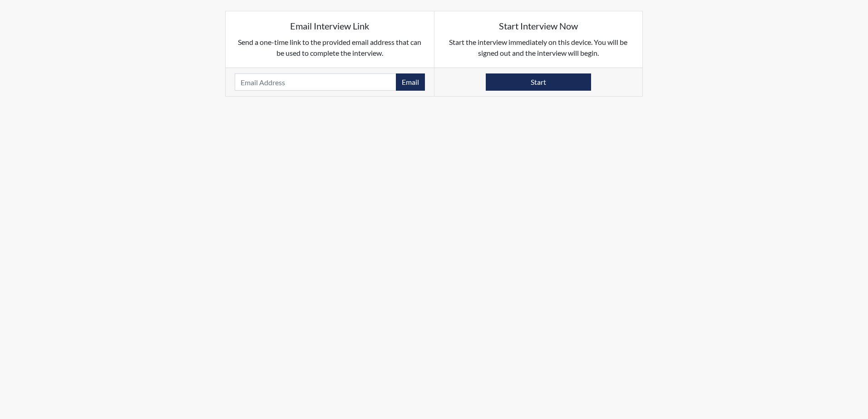  Describe the element at coordinates (538, 82) in the screenshot. I see `button: Start` at that location.